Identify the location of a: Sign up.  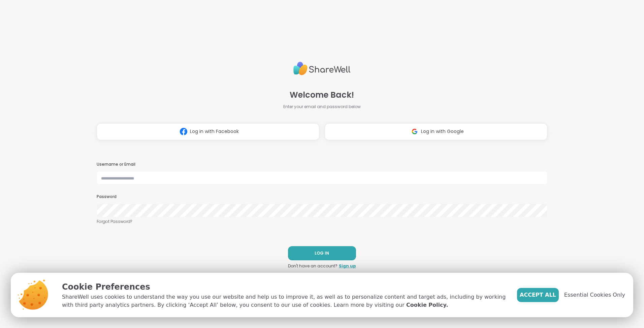
(347, 266).